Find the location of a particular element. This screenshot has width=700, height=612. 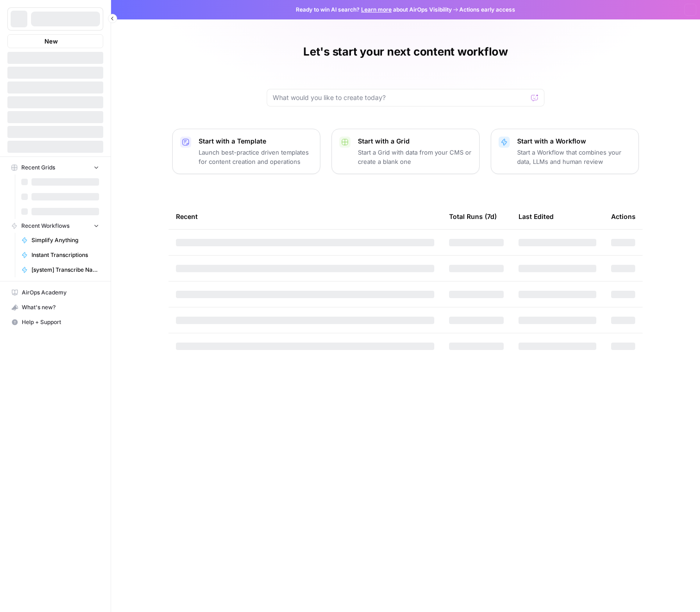

p: Launch best-practice driven templates for content creation and operations is located at coordinates (256, 157).